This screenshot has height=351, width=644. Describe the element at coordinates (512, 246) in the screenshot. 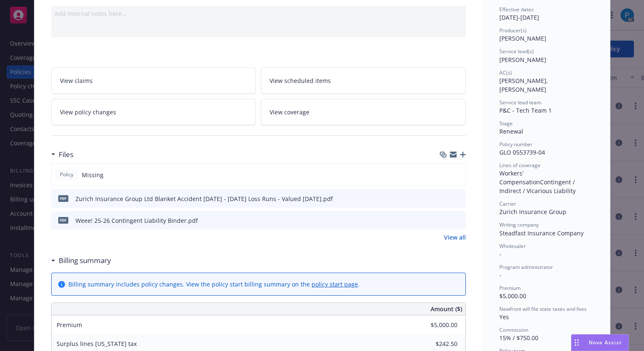

I see `span: Wholesaler` at that location.